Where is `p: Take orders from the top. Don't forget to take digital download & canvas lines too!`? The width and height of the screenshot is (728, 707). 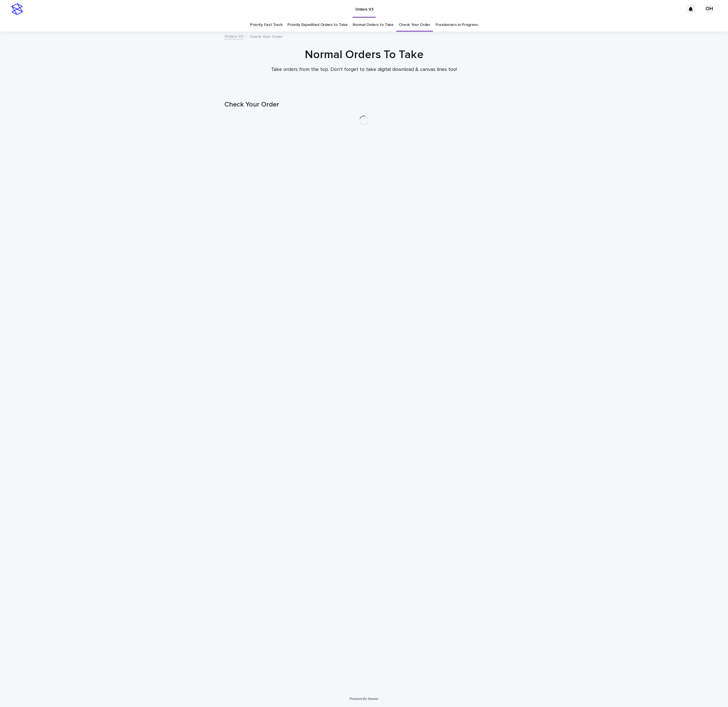 p: Take orders from the top. Don't forget to take digital download & canvas lines too! is located at coordinates (364, 70).